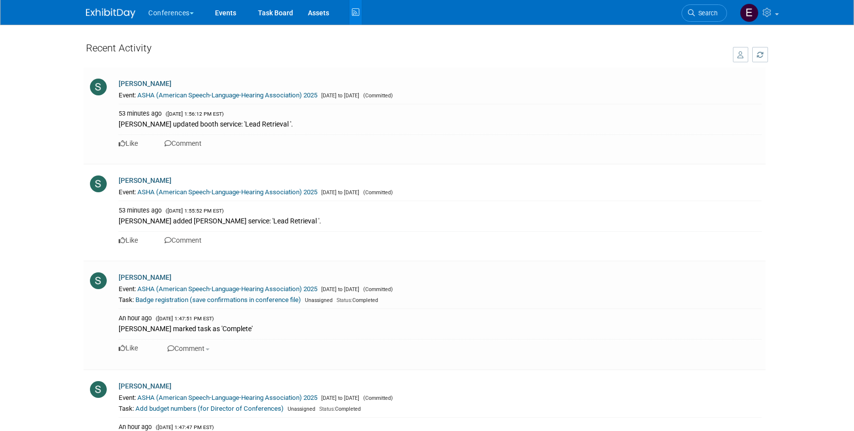 This screenshot has height=431, width=854. What do you see at coordinates (704, 13) in the screenshot?
I see `a: Search` at bounding box center [704, 13].